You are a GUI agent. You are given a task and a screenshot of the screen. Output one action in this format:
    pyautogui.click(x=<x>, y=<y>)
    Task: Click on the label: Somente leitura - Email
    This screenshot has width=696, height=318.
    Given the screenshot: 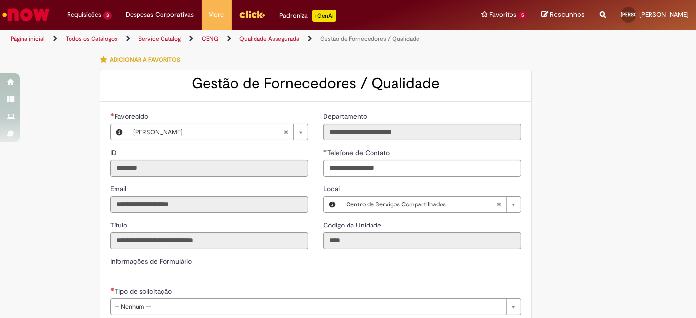 What is the action you would take?
    pyautogui.click(x=119, y=189)
    